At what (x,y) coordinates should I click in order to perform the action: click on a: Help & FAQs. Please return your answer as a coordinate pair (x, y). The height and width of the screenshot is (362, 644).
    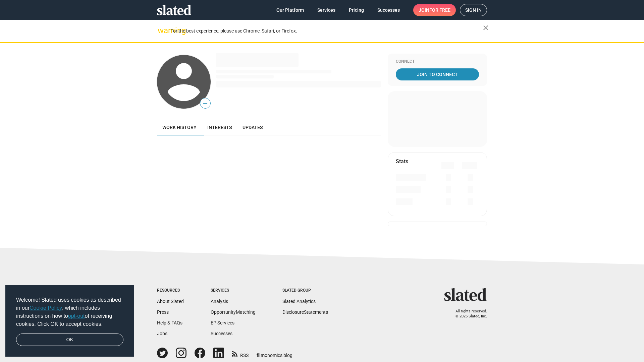
    Looking at the image, I should click on (170, 322).